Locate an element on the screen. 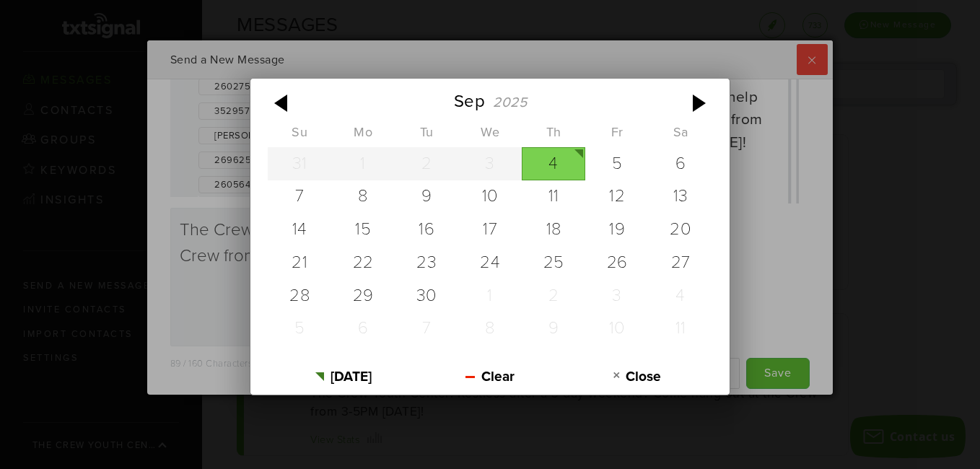 This screenshot has height=469, width=980. div: 10/05/2025 is located at coordinates (299, 329).